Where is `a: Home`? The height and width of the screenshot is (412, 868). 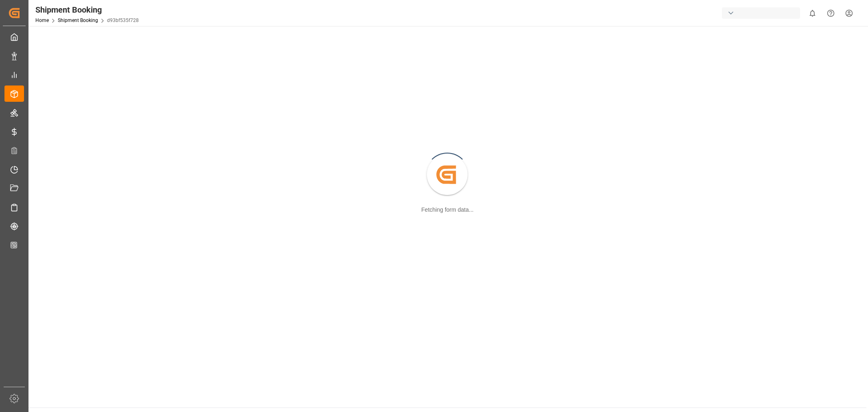
a: Home is located at coordinates (42, 20).